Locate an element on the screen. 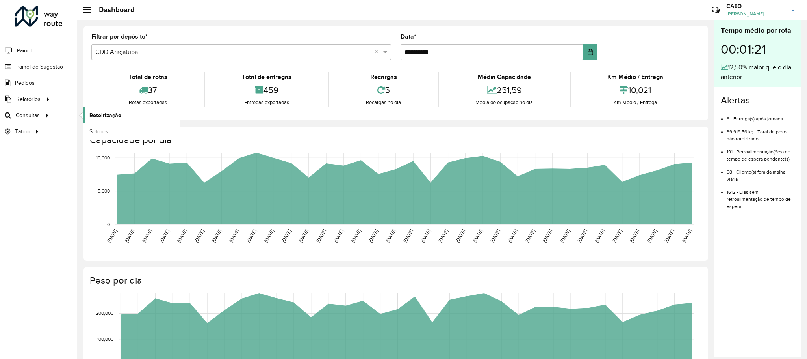 Image resolution: width=807 pixels, height=359 pixels. button: Choose Date is located at coordinates (590, 52).